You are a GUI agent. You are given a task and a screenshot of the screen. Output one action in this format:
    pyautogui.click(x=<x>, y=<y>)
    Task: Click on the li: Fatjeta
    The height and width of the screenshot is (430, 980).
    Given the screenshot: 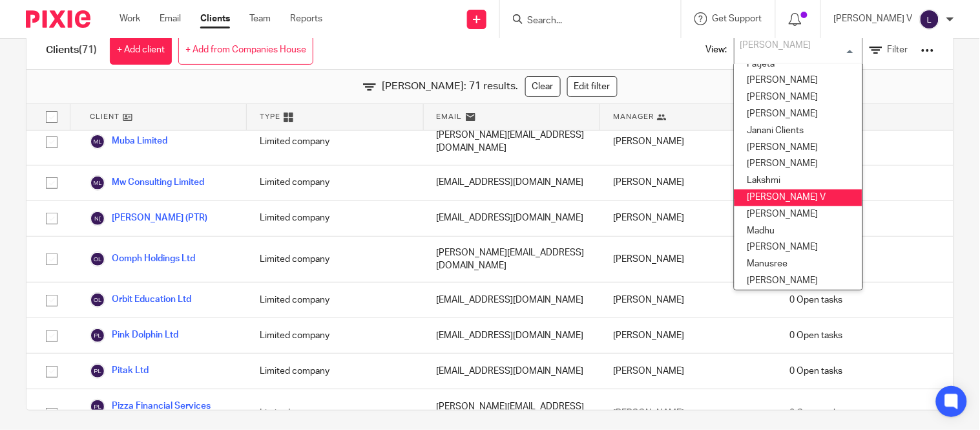 What is the action you would take?
    pyautogui.click(x=799, y=65)
    